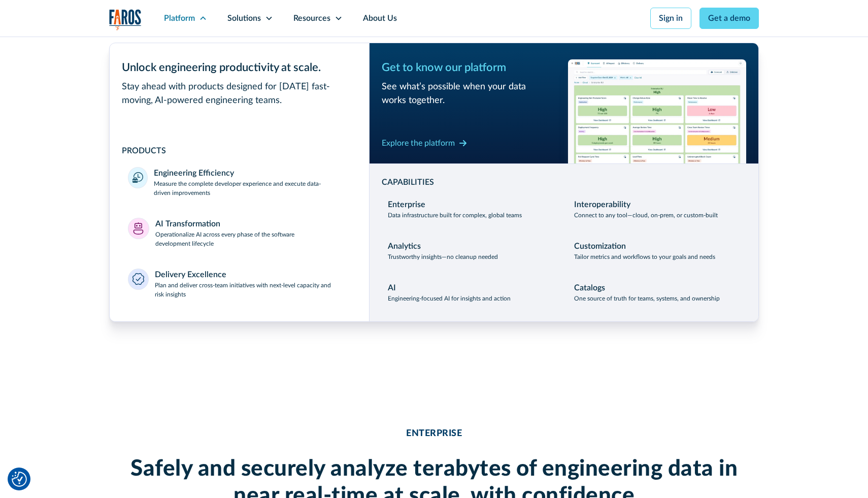 The width and height of the screenshot is (868, 498). What do you see at coordinates (657, 251) in the screenshot?
I see `a: CustomizationTailor metrics and workflows to your goals and needs` at bounding box center [657, 251].